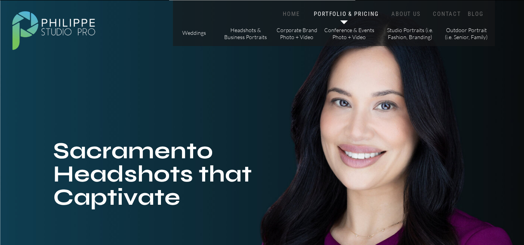 The image size is (524, 245). I want to click on a: Corporate Brand Photo + Video, so click(296, 33).